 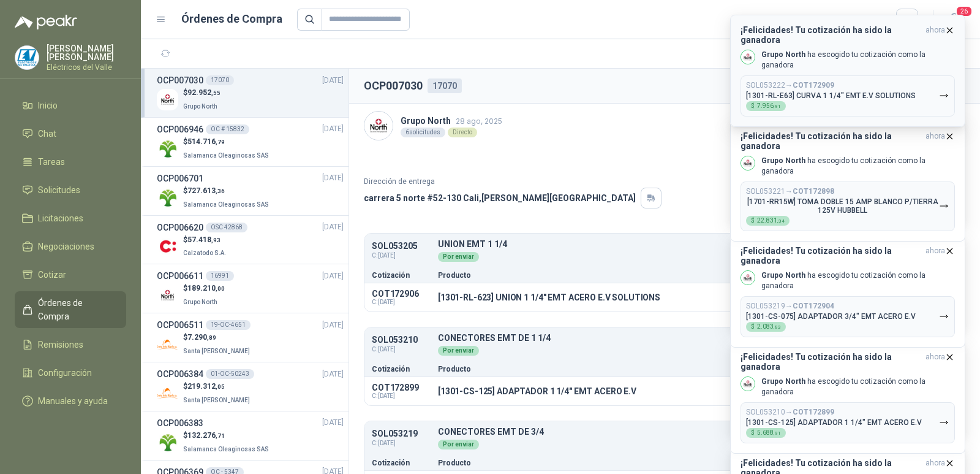 I want to click on a: Chat, so click(x=71, y=133).